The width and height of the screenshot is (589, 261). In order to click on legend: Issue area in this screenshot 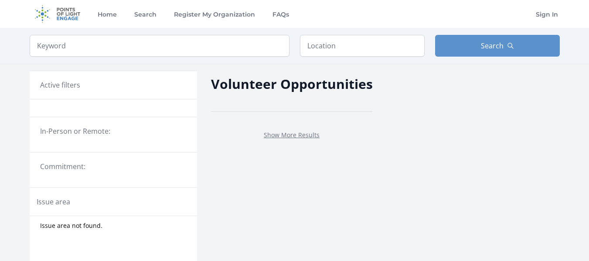, I will do `click(53, 202)`.